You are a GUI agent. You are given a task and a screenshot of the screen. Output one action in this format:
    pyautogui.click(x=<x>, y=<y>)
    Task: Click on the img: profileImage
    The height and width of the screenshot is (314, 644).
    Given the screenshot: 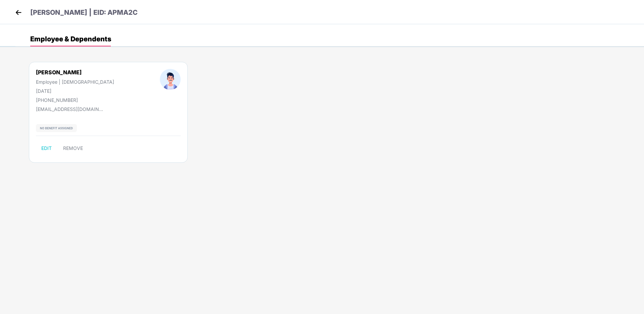 What is the action you would take?
    pyautogui.click(x=170, y=80)
    